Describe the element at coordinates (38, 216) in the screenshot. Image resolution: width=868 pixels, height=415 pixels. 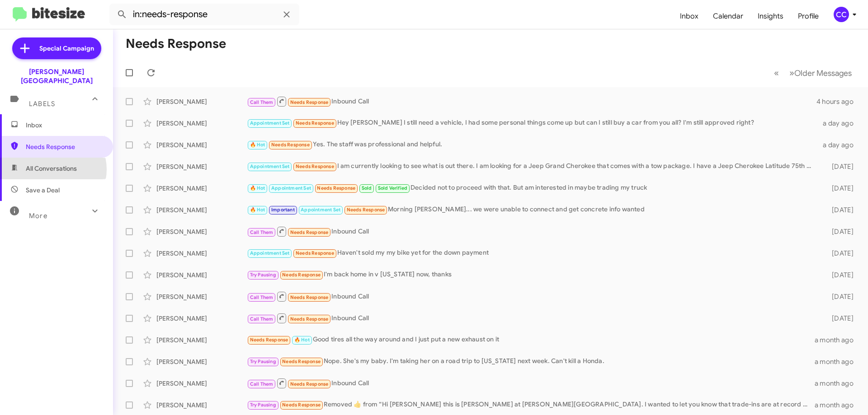
I see `span: More` at that location.